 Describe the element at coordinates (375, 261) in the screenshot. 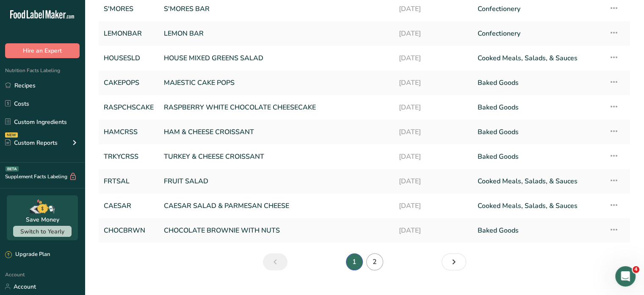

I see `a: Page 2.` at that location.